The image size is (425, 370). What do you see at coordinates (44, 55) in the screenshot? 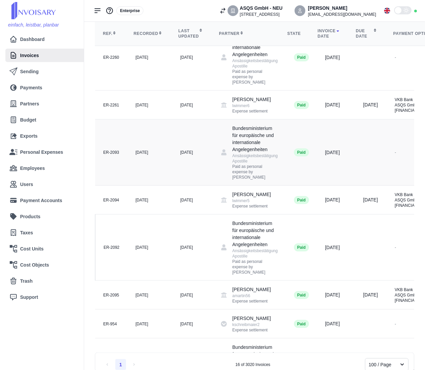
I see `a: Invoices` at bounding box center [44, 55].